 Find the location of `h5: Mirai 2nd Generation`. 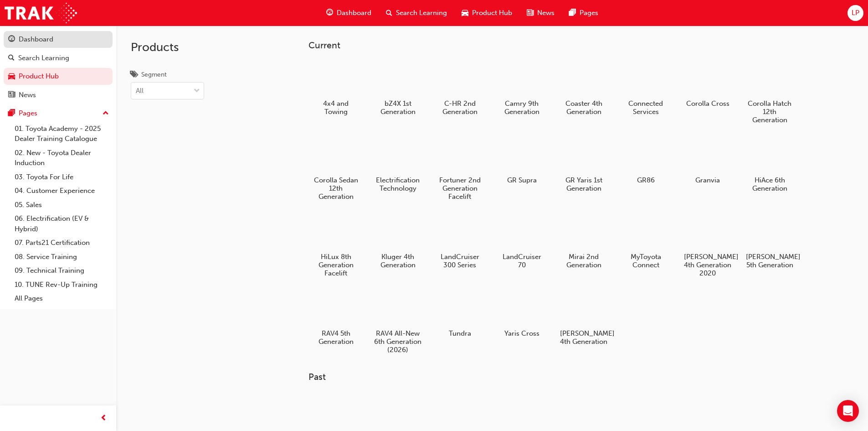

h5: Mirai 2nd Generation is located at coordinates (584, 261).